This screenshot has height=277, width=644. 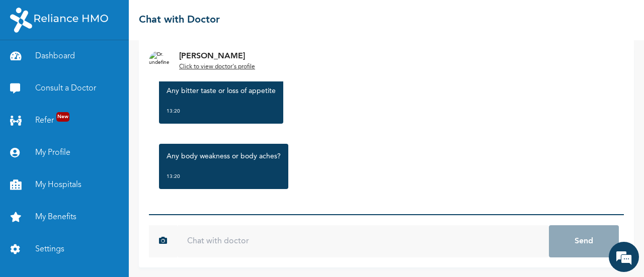 What do you see at coordinates (99, 136) in the screenshot?
I see `span: We're online!` at bounding box center [99, 136].